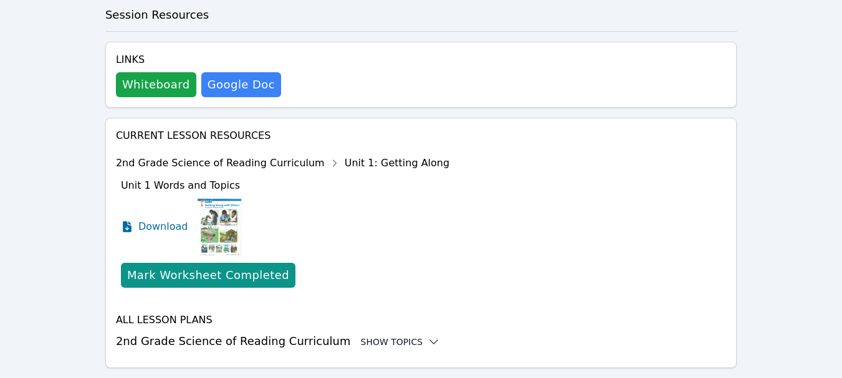 Image resolution: width=842 pixels, height=378 pixels. I want to click on button: Whiteboard, so click(156, 85).